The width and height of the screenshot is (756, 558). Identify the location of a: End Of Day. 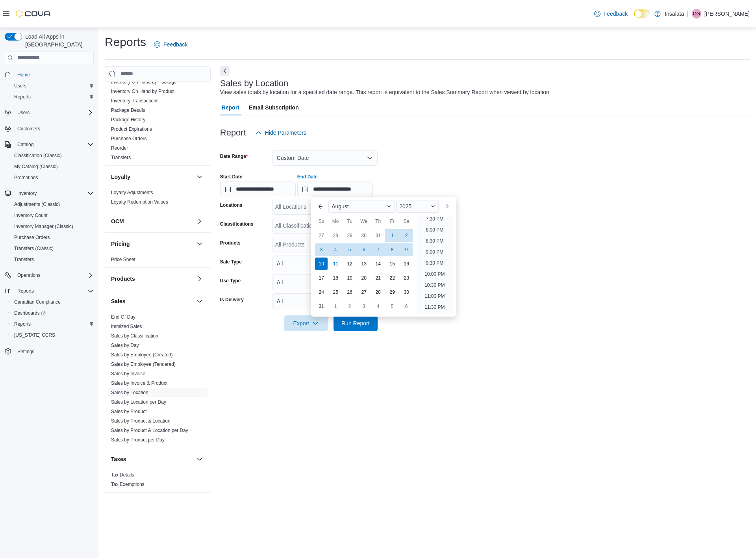
(123, 317).